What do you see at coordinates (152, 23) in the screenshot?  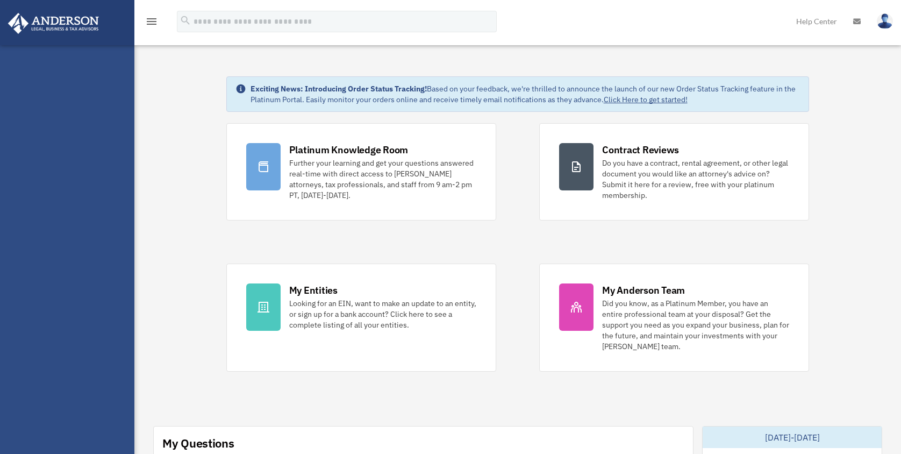 I see `a: menu` at bounding box center [152, 23].